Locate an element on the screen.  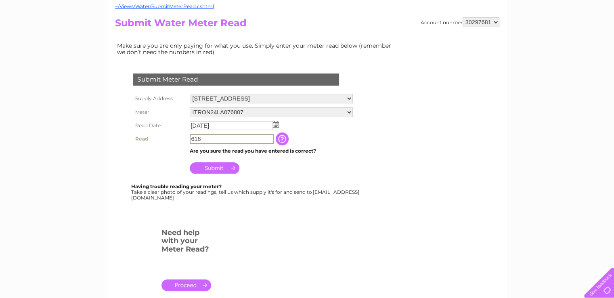
a: Blog is located at coordinates (550, 37).